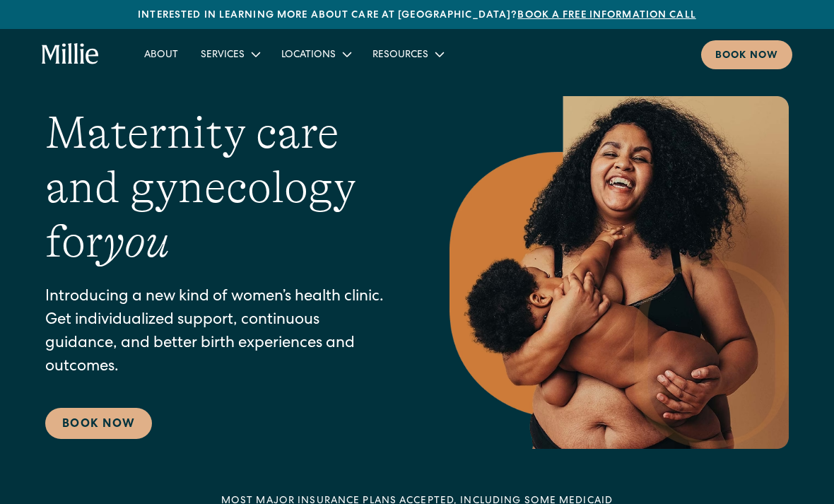 This screenshot has height=504, width=834. Describe the element at coordinates (746, 56) in the screenshot. I see `div: Book now` at that location.